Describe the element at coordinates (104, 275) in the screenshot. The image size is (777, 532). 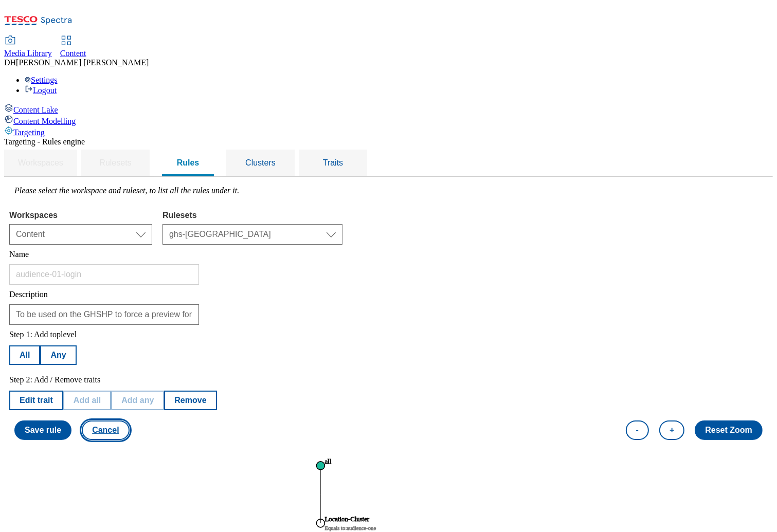
I see `input: Enter name` at that location.